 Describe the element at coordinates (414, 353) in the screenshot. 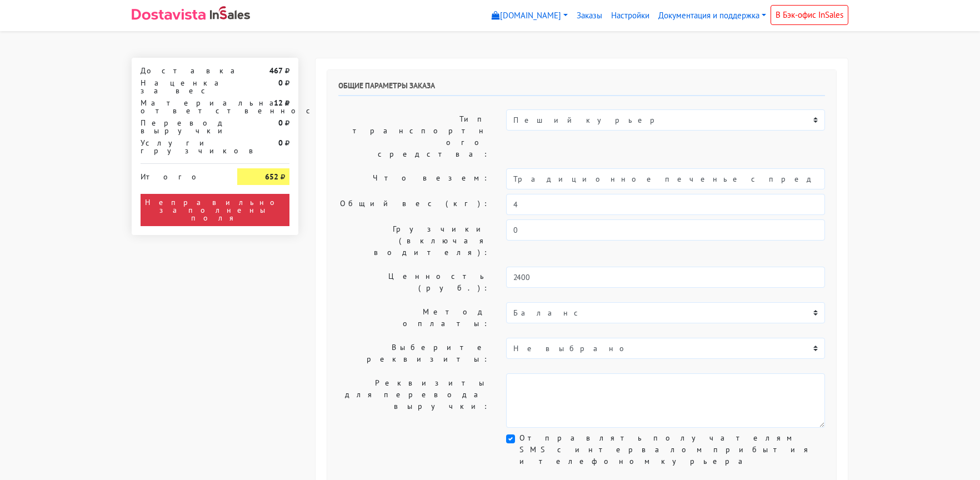

I see `label: Выберите реквизиты:` at that location.